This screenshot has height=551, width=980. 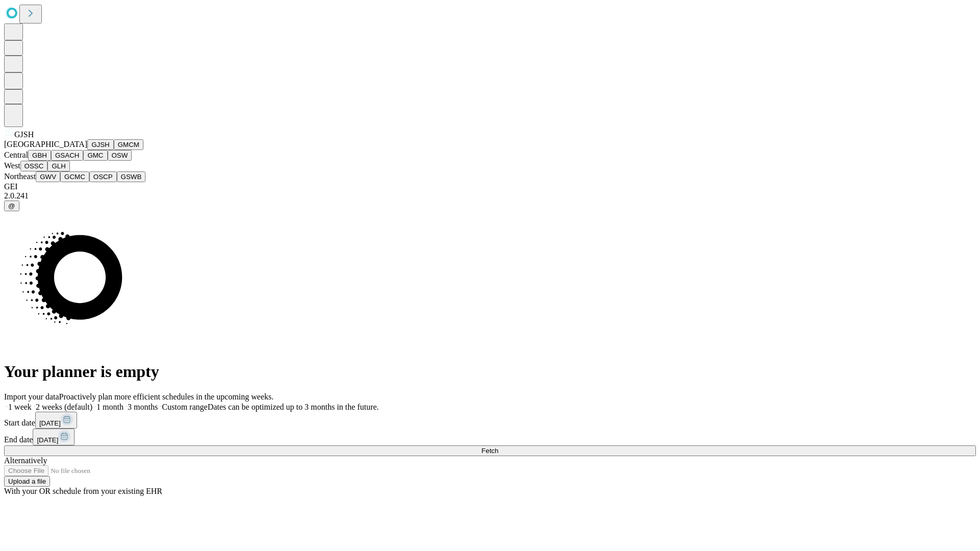 What do you see at coordinates (75, 177) in the screenshot?
I see `button: GCMC` at bounding box center [75, 177].